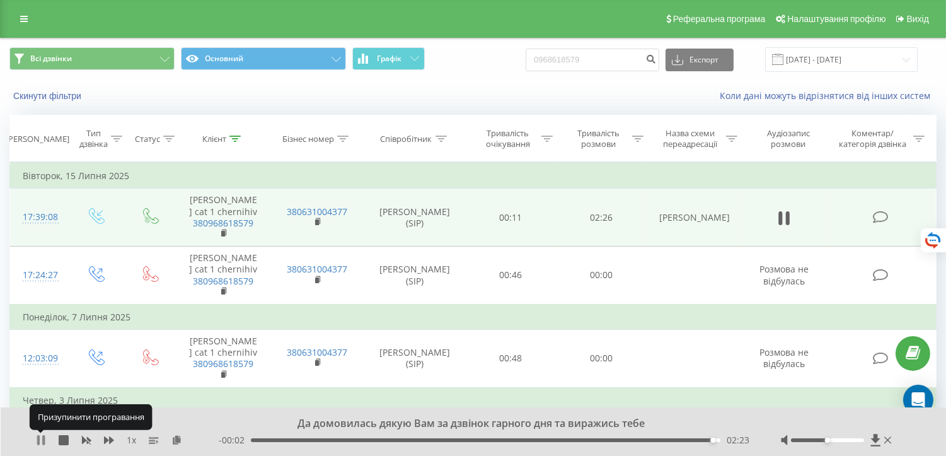  I want to click on td: 02:26, so click(602, 218).